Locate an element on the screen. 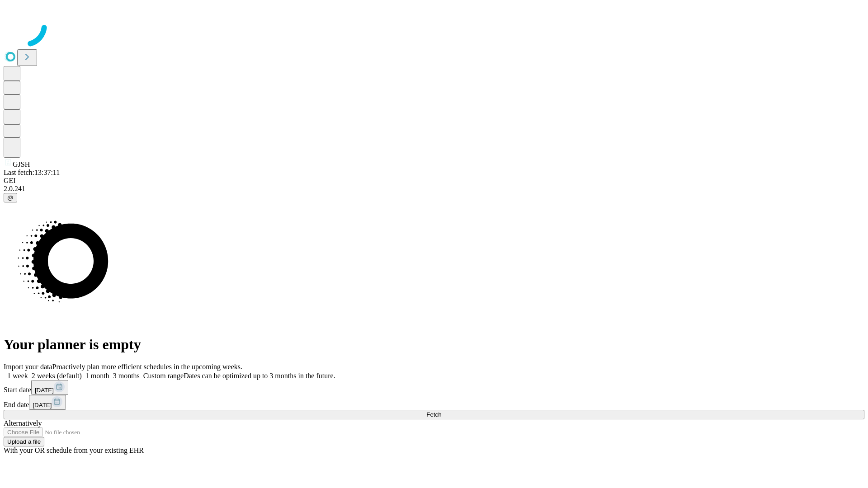 The image size is (868, 488). span: Import your data is located at coordinates (28, 366).